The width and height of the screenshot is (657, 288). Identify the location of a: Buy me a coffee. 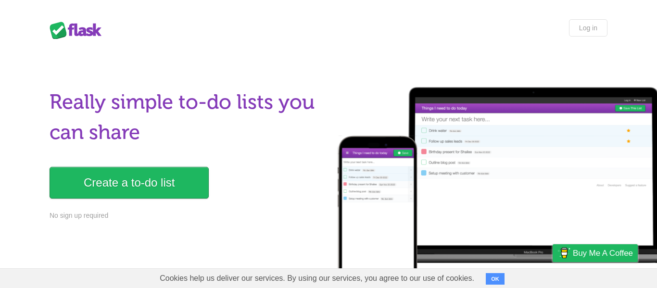
(595, 253).